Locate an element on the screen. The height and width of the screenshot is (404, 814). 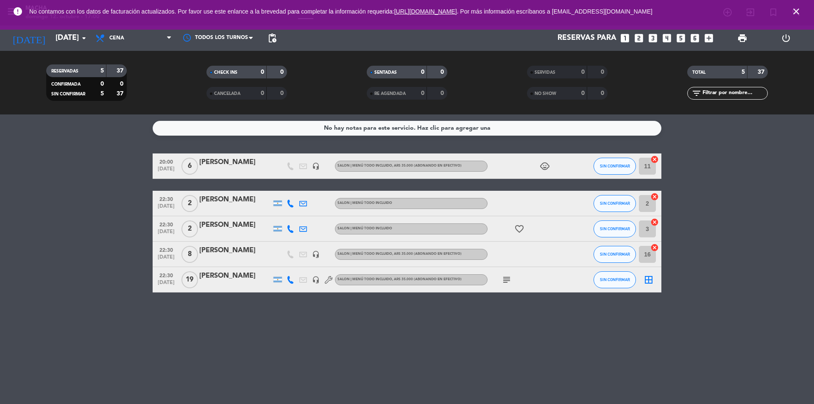
span: TOTAL is located at coordinates (698, 72).